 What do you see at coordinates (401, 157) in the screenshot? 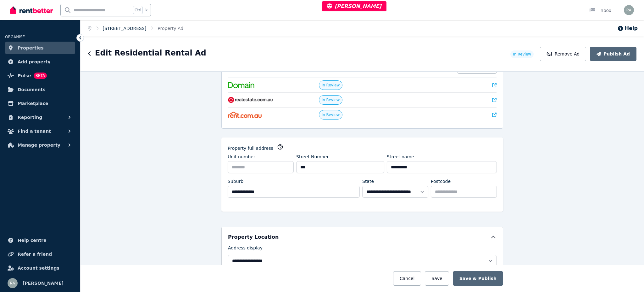
I see `label: Street name` at bounding box center [401, 157].